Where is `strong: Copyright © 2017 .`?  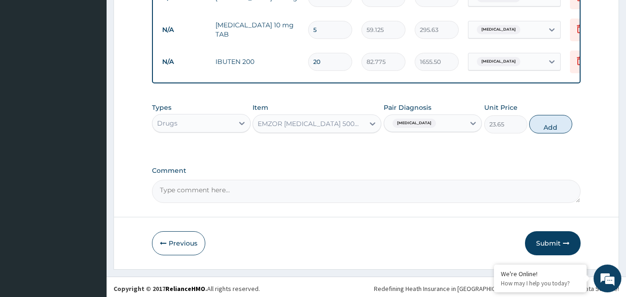 strong: Copyright © 2017 . is located at coordinates (160, 289).